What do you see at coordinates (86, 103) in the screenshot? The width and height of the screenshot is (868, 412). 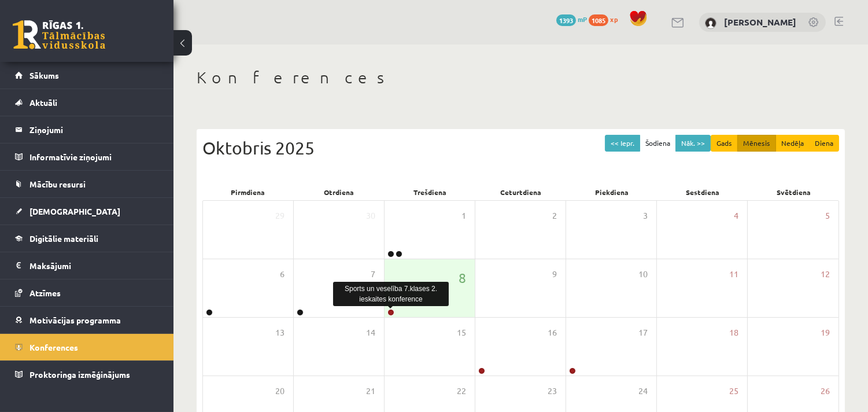 I see `a: Aktuāli` at bounding box center [86, 103].